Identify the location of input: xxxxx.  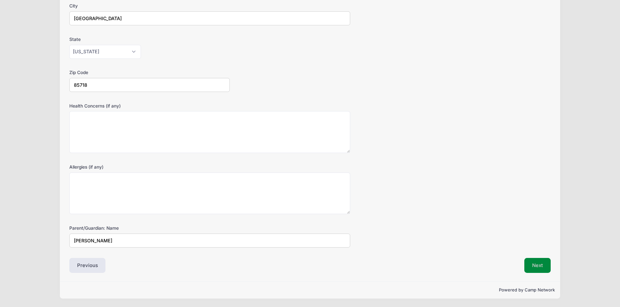
(149, 85).